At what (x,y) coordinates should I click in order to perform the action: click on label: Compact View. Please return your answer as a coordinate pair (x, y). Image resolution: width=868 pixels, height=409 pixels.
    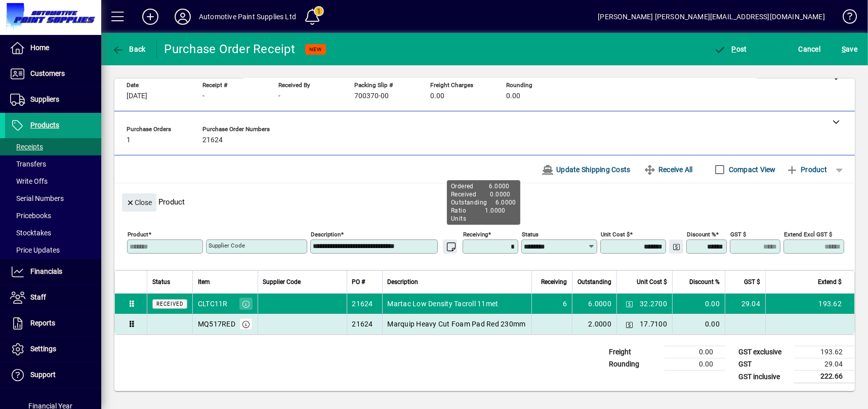
    Looking at the image, I should click on (751, 169).